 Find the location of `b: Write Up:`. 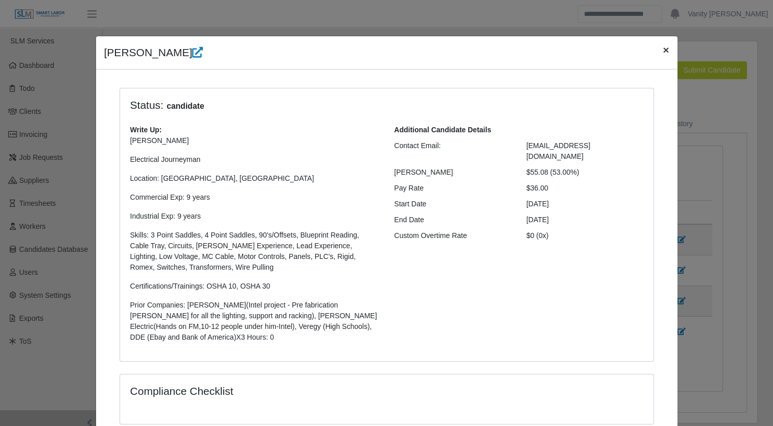

b: Write Up: is located at coordinates (146, 130).